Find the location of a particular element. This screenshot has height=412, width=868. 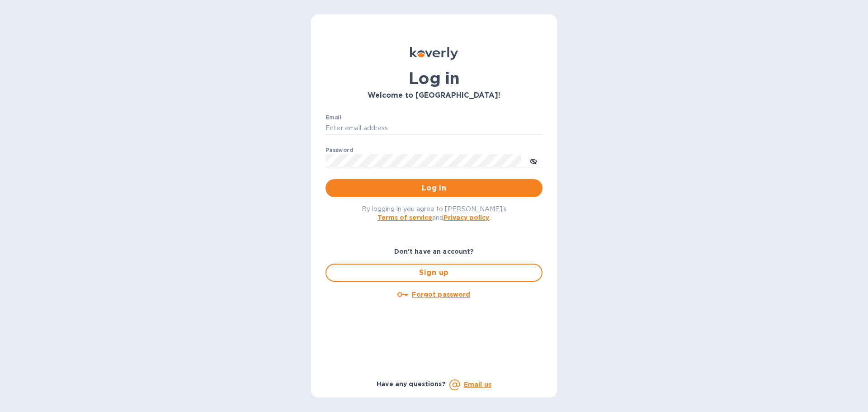

b: Terms of service is located at coordinates (404, 218).